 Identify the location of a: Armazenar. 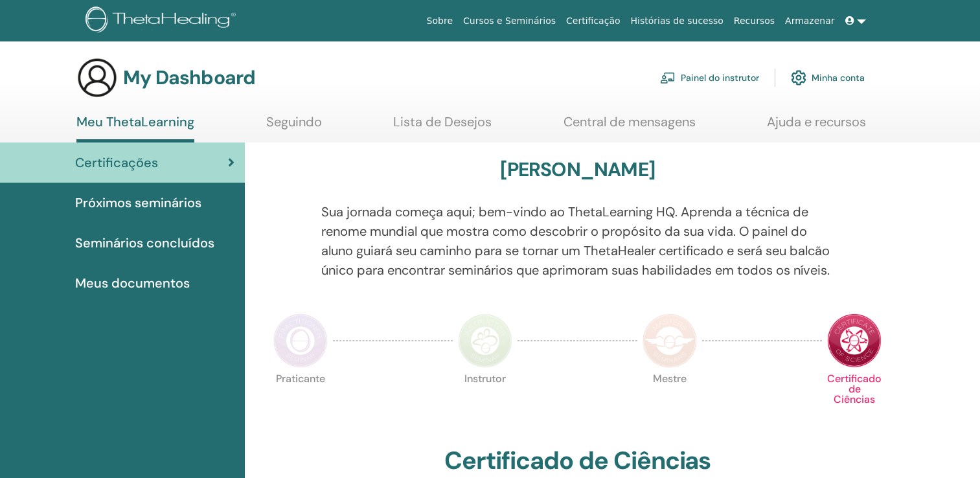
(809, 21).